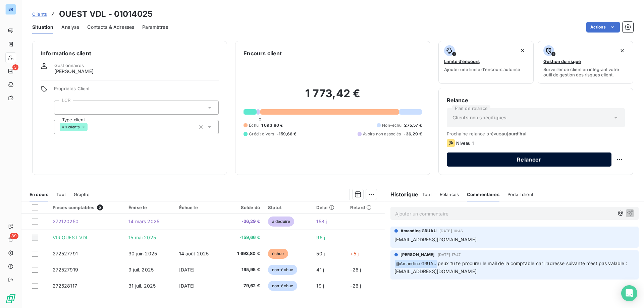  What do you see at coordinates (629, 293) in the screenshot?
I see `div: Open Intercom Messenger` at bounding box center [629, 293].